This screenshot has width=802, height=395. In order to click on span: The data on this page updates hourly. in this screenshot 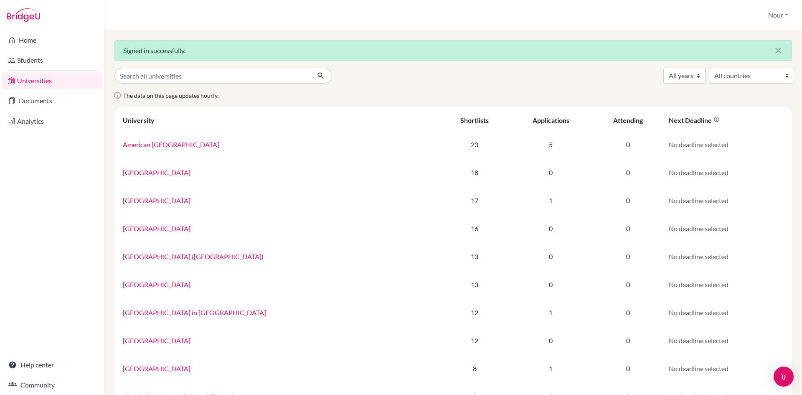, I will do `click(171, 95)`.